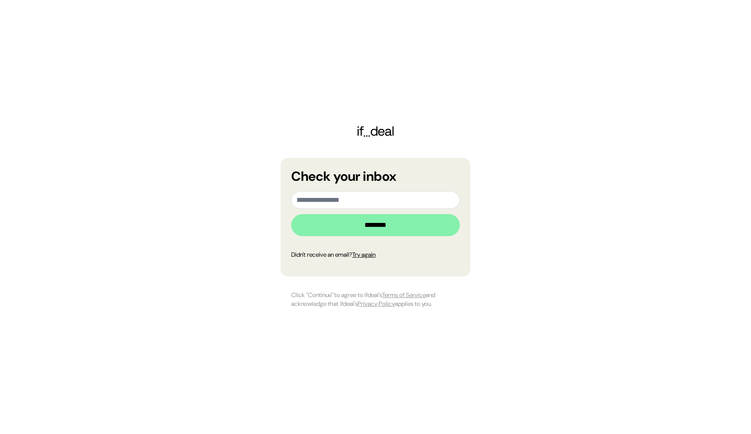  Describe the element at coordinates (364, 255) in the screenshot. I see `a: Try again` at that location.